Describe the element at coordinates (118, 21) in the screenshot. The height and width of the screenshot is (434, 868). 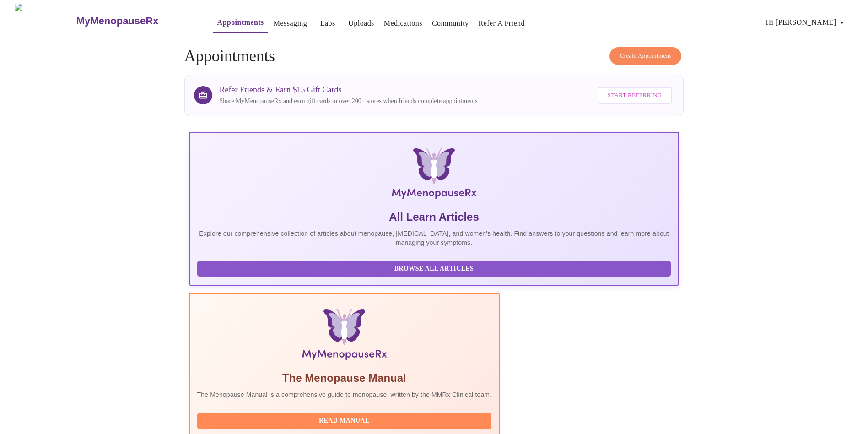
I see `h3: MyMenopauseRx` at that location.